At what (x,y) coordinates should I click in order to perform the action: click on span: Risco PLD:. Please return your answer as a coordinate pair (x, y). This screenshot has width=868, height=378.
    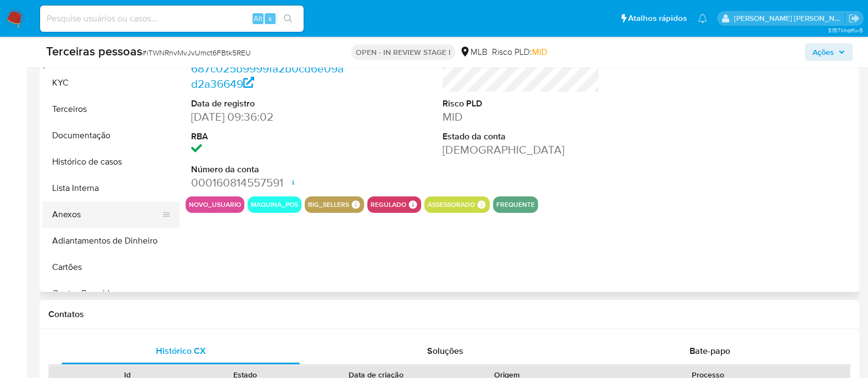
    Looking at the image, I should click on (519, 52).